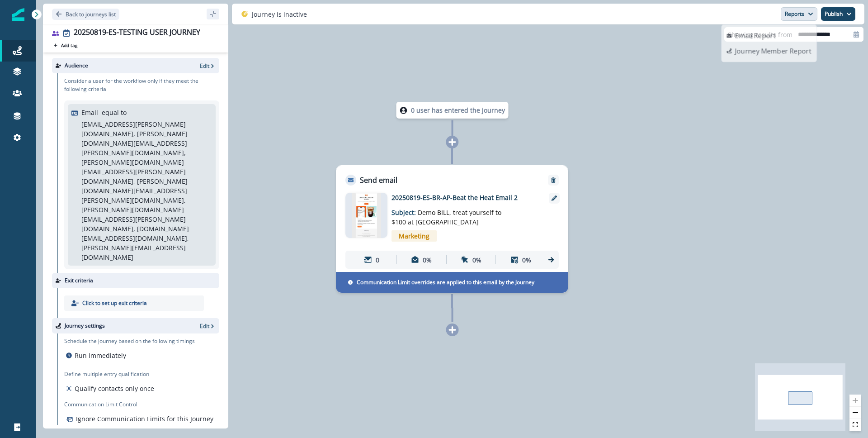 Image resolution: width=868 pixels, height=438 pixels. Describe the element at coordinates (445, 282) in the screenshot. I see `p: Communication Limit overrides are applied to this email by the Journey` at that location.